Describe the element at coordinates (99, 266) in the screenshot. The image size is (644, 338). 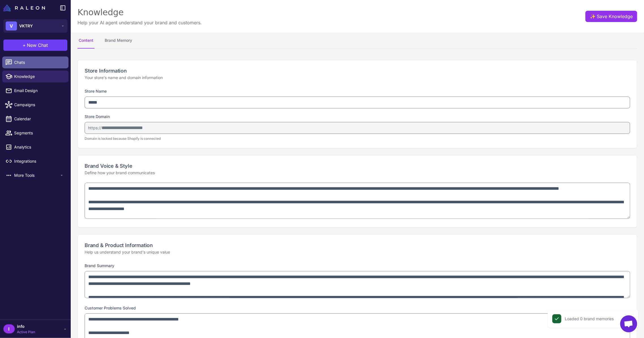
I see `label: Brand Summary` at that location.